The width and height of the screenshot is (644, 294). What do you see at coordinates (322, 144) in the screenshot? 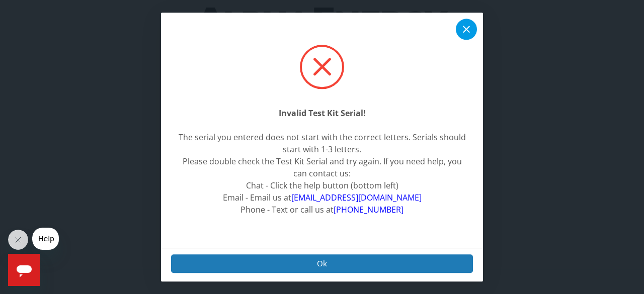
I see `div: The serial you entered does not start with the correct letters. Serials should start with 1-3 let...` at bounding box center [322, 144].